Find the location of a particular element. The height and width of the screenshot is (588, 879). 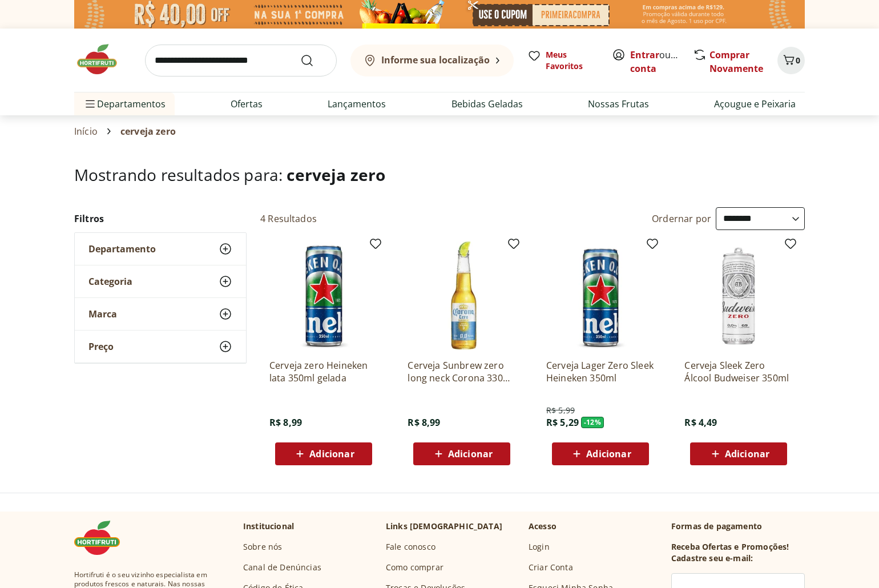

span: R$ 5,99 is located at coordinates (561, 410).